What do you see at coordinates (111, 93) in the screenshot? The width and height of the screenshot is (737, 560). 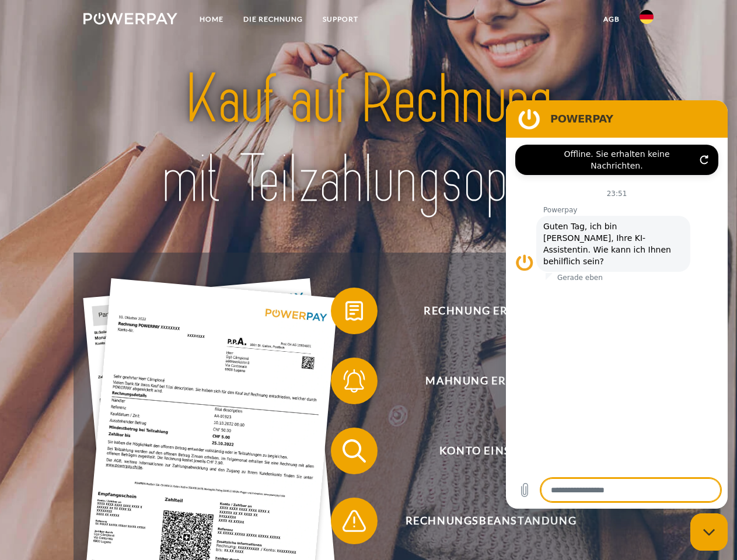 I see `p: 23:51` at bounding box center [111, 93].